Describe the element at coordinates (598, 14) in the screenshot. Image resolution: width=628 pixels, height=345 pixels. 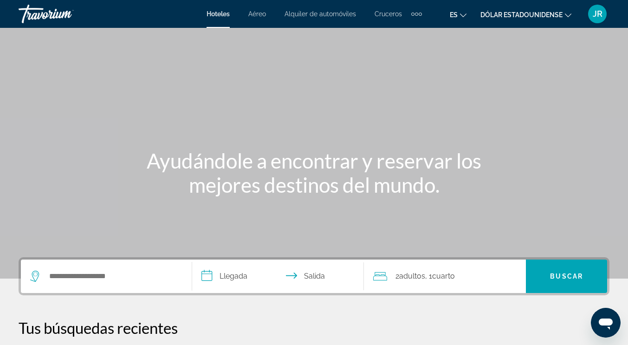
I see `button: Menú de usuario` at that location.